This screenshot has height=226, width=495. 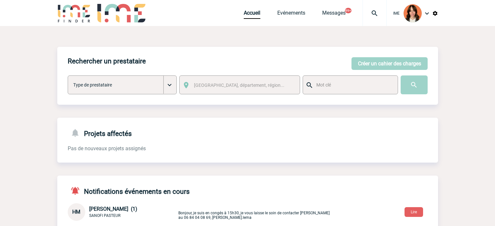 I want to click on a: Messages, so click(x=334, y=14).